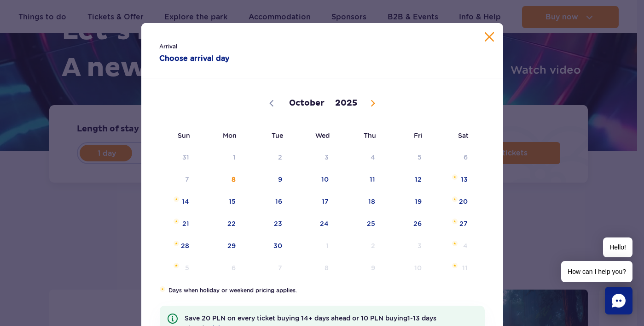 The width and height of the screenshot is (644, 326). Describe the element at coordinates (174, 201) in the screenshot. I see `span: September 14, 2025` at that location.